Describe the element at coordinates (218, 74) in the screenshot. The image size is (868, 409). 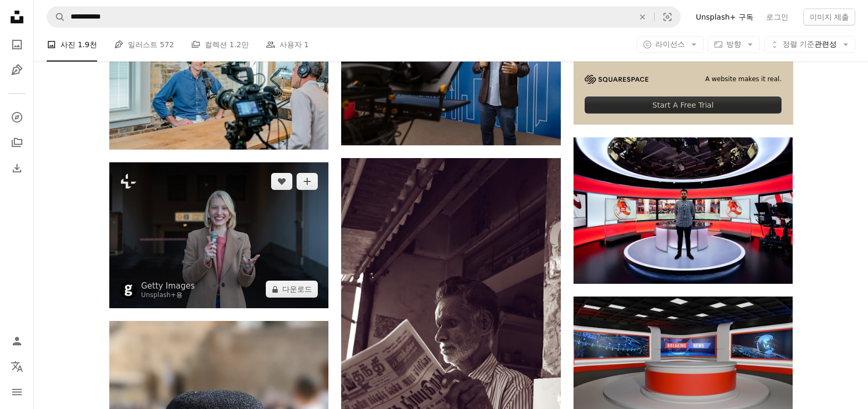
I see `a: 헤드셋을 착용한 남자` at that location.